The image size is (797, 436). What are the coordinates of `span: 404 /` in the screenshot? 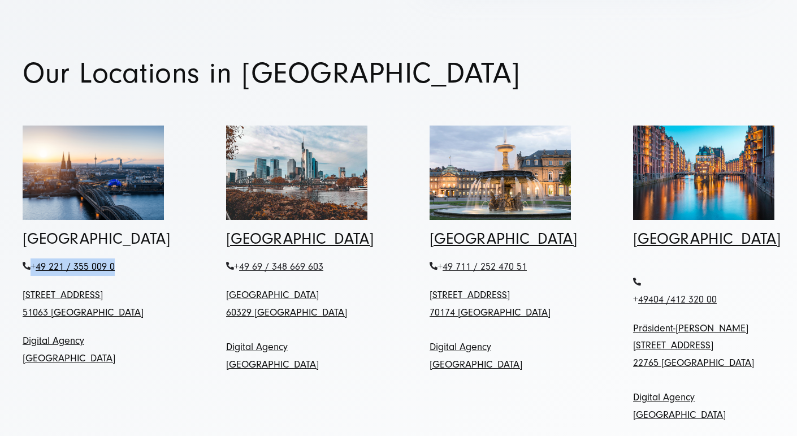 It's located at (682, 299).